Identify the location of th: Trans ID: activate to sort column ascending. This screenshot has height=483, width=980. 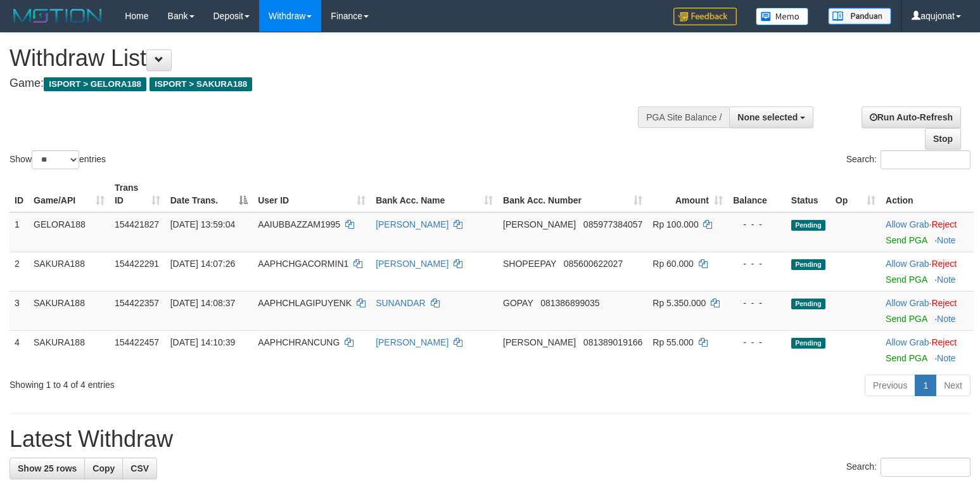
(137, 194).